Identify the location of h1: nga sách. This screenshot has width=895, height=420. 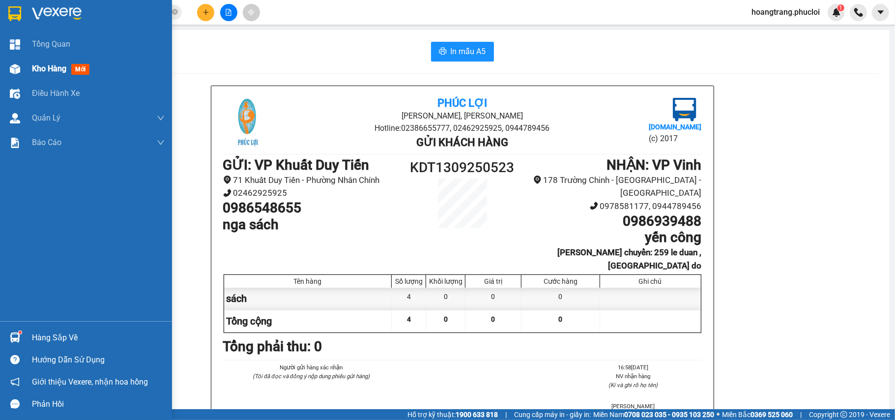
(312, 224).